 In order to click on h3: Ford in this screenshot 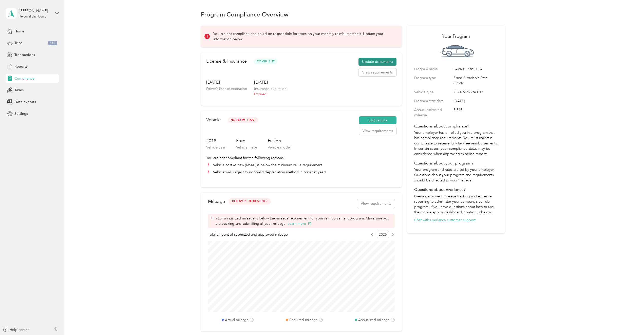, I will do `click(247, 141)`.